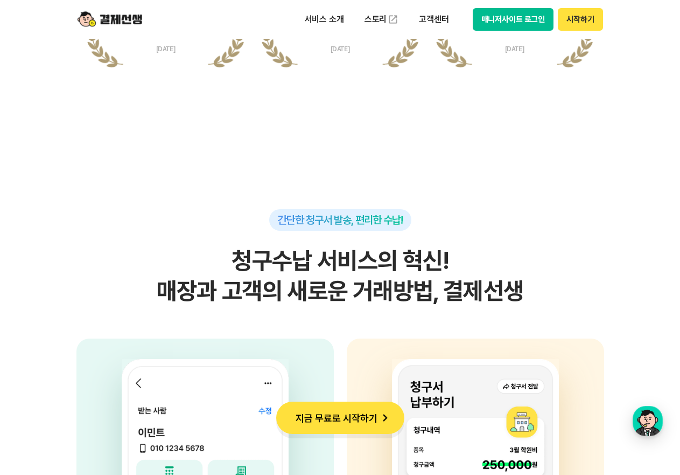 The image size is (680, 475). Describe the element at coordinates (385, 417) in the screenshot. I see `img: 화살표 아이콘` at that location.